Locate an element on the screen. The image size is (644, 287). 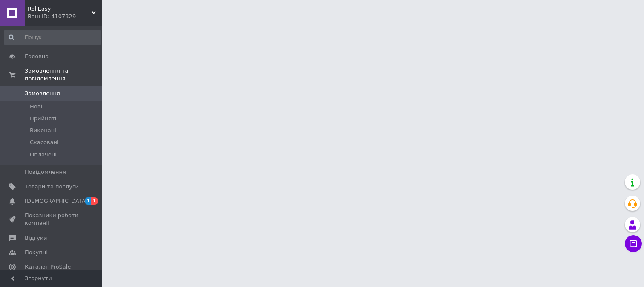
span: Товари та послуги is located at coordinates (51, 187).